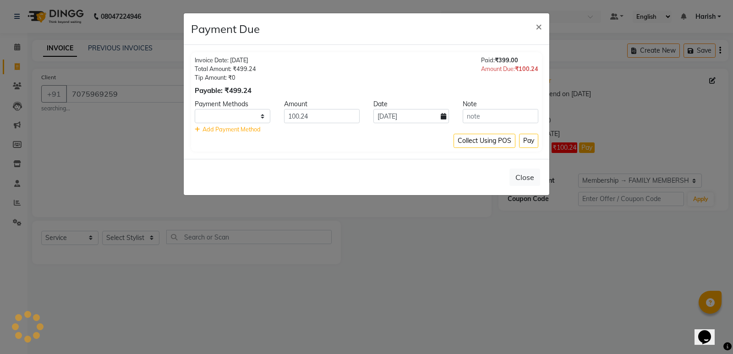  I want to click on div: Total Amount: ₹499.24, so click(225, 69).